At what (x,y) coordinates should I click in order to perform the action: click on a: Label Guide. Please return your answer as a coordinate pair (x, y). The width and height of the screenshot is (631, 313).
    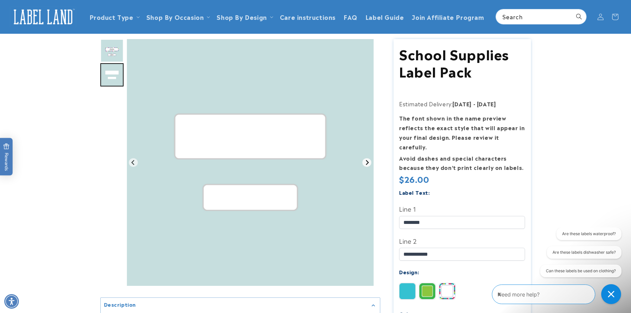
    Looking at the image, I should click on (385, 17).